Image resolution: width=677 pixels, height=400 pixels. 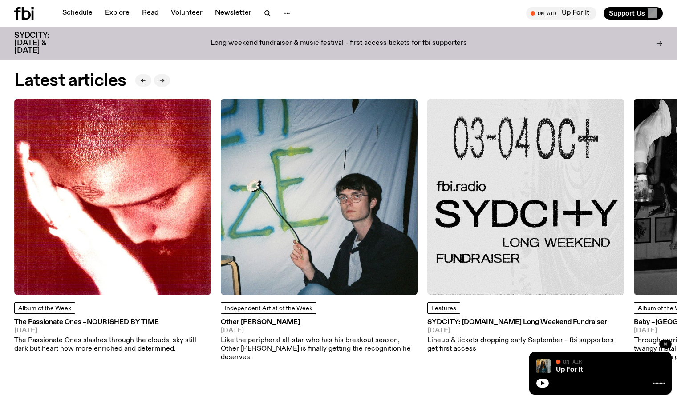 I want to click on img: Black text on gray background. Reading top to bottom: 03-04 OCT. fbi.radio SYDCITY LONG WEEKEND F..., so click(x=525, y=197).